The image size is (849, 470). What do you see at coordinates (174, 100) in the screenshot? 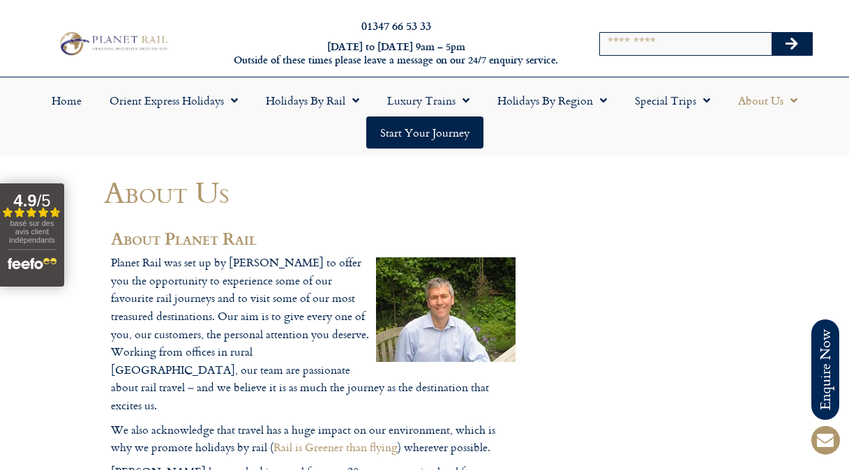
I see `a: Orient Express Holidays` at bounding box center [174, 100].